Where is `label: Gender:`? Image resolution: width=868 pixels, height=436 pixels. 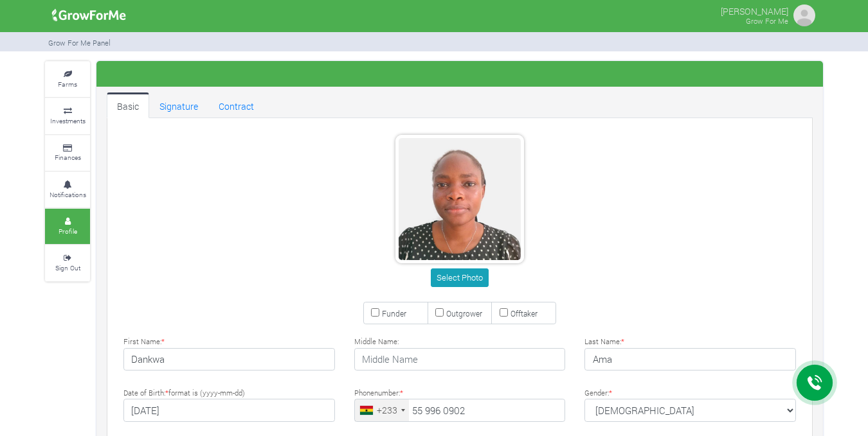 label: Gender: is located at coordinates (598, 393).